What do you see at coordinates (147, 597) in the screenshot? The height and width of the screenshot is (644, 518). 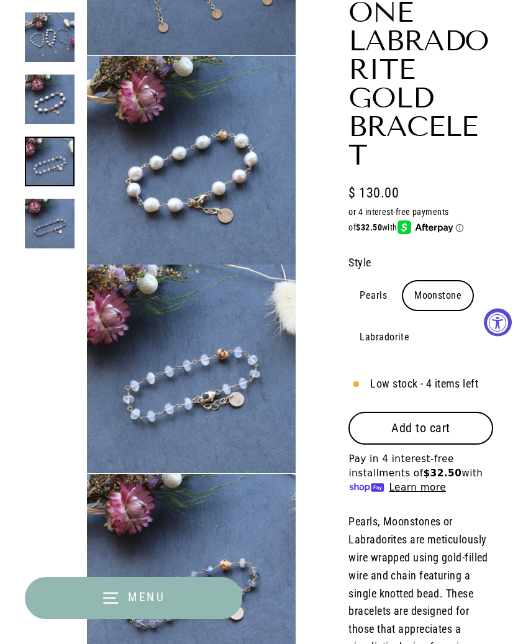 I see `span: Menu` at bounding box center [147, 597].